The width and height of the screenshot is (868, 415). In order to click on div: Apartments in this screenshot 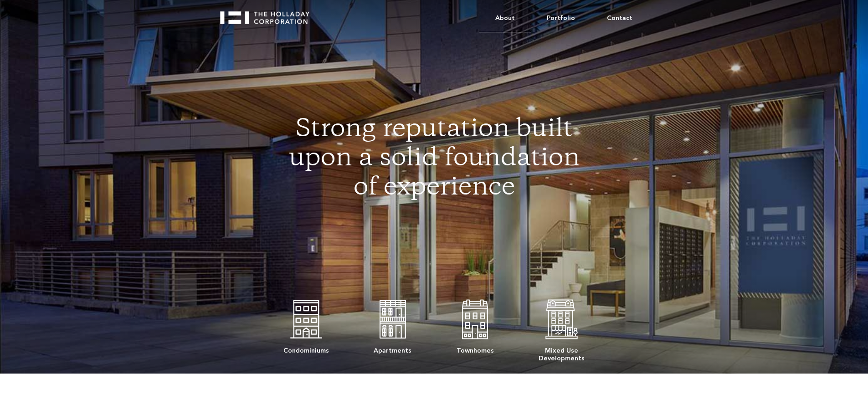, I will do `click(392, 349)`.